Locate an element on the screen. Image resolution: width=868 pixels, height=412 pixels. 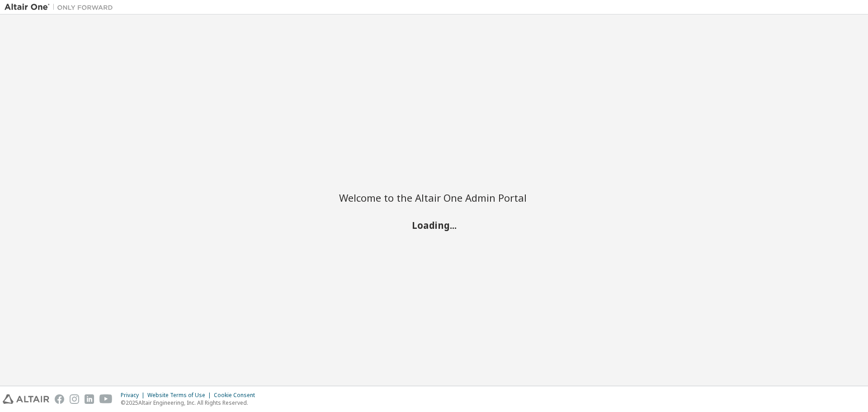
img: Altair One is located at coordinates (61, 7).